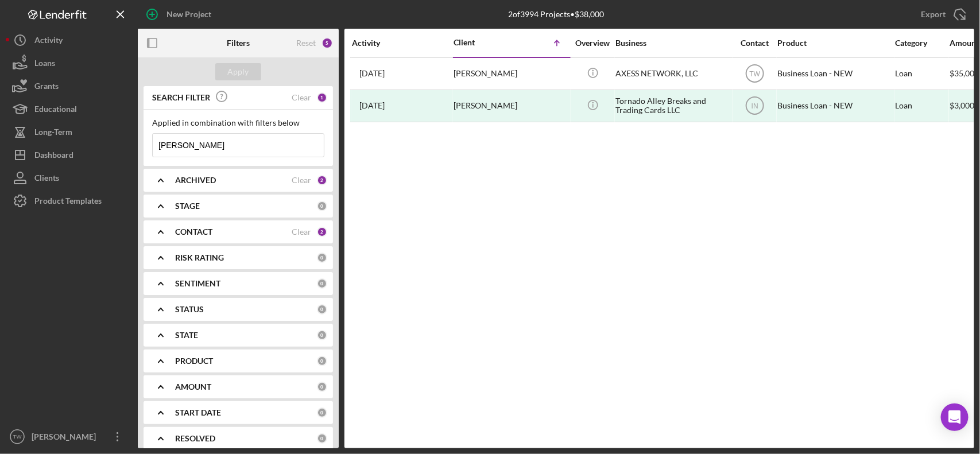 This screenshot has width=980, height=454. I want to click on b: PRODUCT, so click(194, 361).